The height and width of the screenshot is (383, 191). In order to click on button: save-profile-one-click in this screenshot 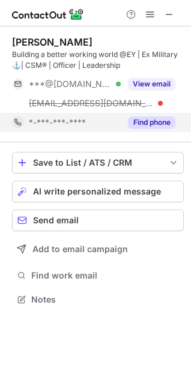, I will do `click(98, 163)`.